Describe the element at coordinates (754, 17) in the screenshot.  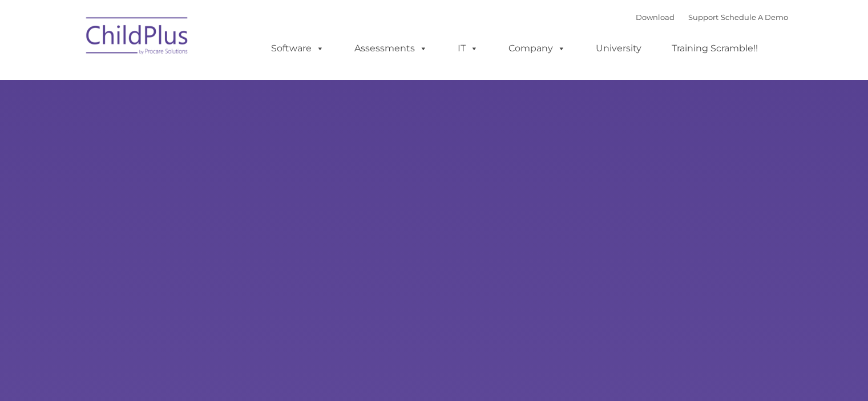
I see `a: Schedule A Demo` at that location.